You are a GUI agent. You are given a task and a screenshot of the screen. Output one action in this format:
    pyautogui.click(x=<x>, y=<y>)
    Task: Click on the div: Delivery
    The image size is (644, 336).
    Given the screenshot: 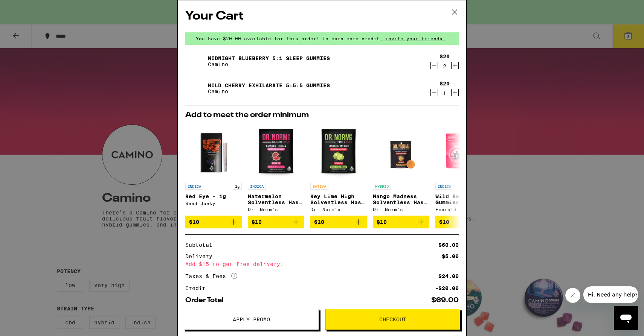 What is the action you would take?
    pyautogui.click(x=201, y=256)
    